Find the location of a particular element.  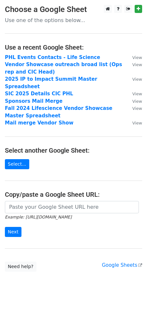

a: Google Sheets is located at coordinates (122, 265).